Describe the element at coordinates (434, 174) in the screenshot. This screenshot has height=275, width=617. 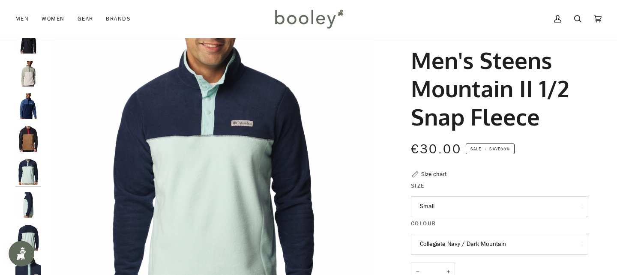
I see `div: Size chart` at that location.